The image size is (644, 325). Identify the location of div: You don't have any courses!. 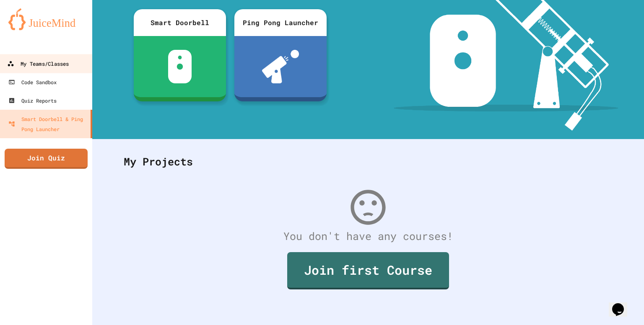
(368, 236).